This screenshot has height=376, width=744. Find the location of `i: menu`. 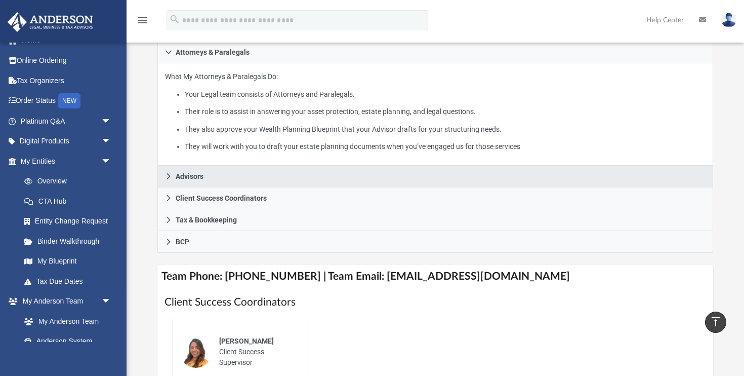

i: menu is located at coordinates (143, 20).